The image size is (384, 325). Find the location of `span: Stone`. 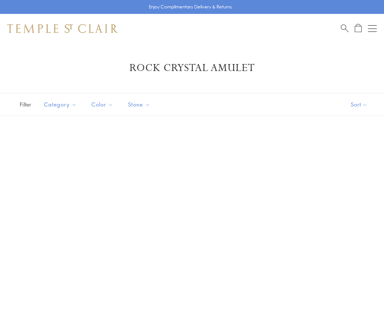

span: Stone is located at coordinates (140, 104).